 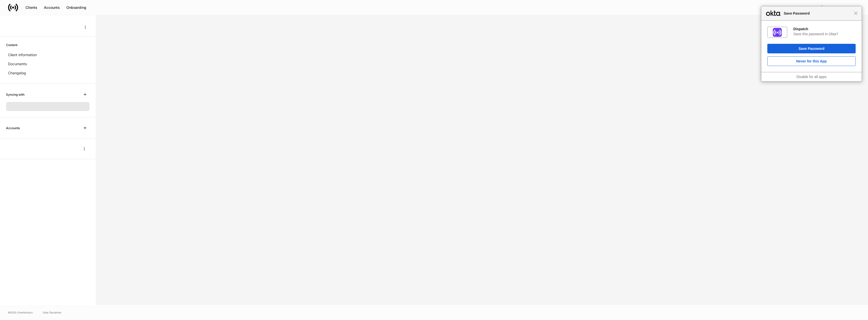 I want to click on span: © 2025 OneAdvisory, so click(x=20, y=313).